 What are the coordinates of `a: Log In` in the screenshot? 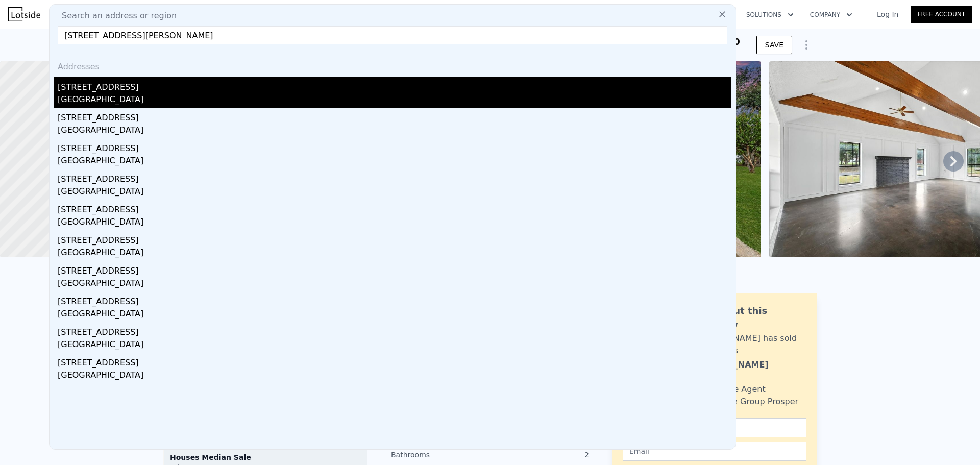 It's located at (888, 15).